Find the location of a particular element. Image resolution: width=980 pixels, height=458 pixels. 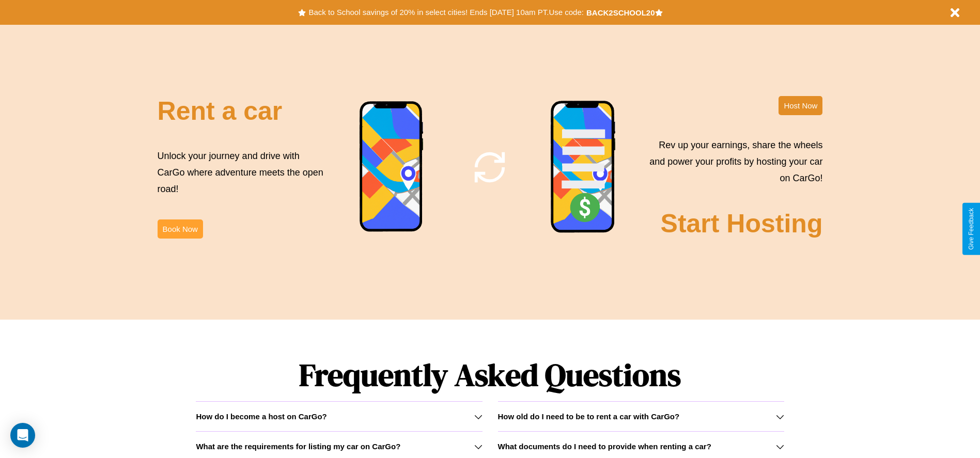

h2: Start Hosting is located at coordinates (742, 223).